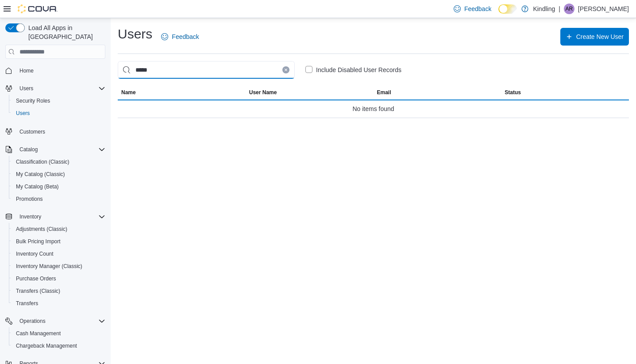 The width and height of the screenshot is (636, 364). What do you see at coordinates (129, 92) in the screenshot?
I see `span: Name` at bounding box center [129, 92].